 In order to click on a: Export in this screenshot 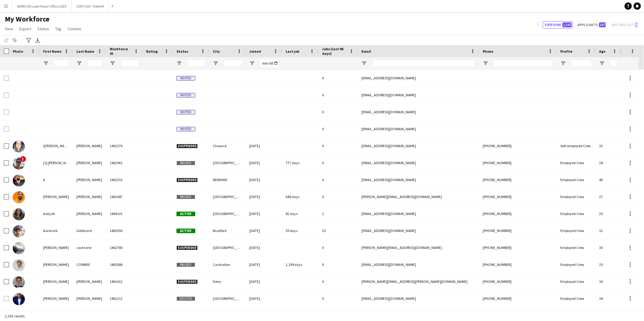, I will do `click(25, 29)`.